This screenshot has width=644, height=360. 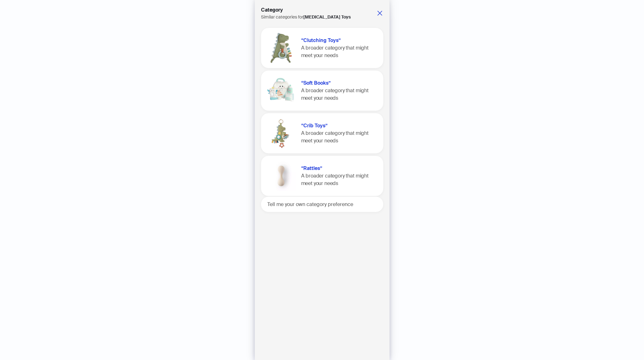 What do you see at coordinates (306, 17) in the screenshot?
I see `div: Similar categories for` at bounding box center [306, 17].